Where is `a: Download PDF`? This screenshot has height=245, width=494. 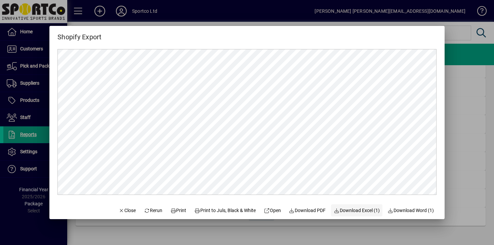 a: Download PDF is located at coordinates (308, 211).